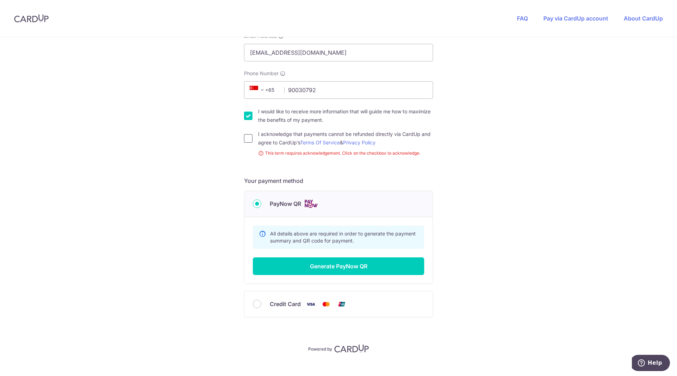 The image size is (677, 376). I want to click on p: Powered by, so click(320, 348).